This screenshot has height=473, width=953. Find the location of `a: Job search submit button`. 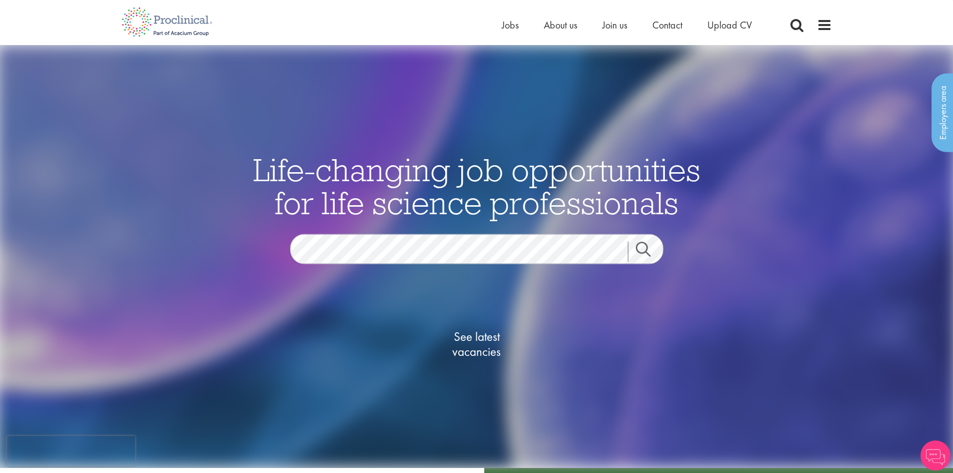

a: Job search submit button is located at coordinates (650, 251).